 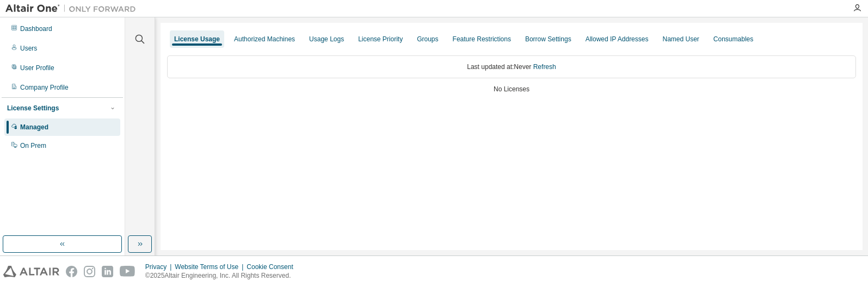 What do you see at coordinates (160, 267) in the screenshot?
I see `div: Privacy` at bounding box center [160, 267].